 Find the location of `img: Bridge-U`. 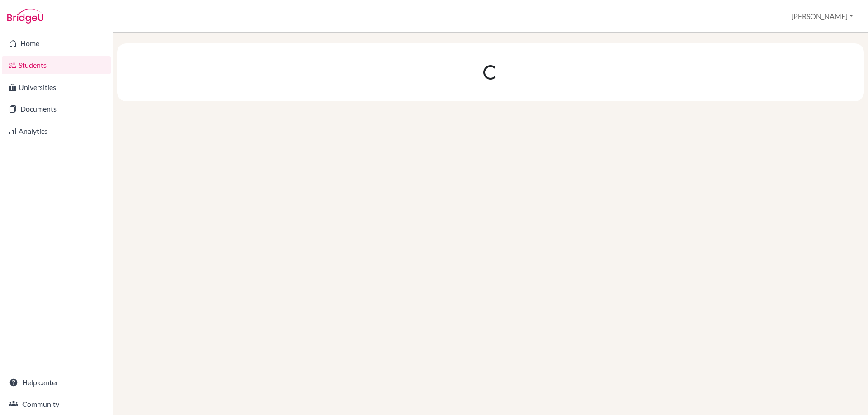

img: Bridge-U is located at coordinates (25, 16).